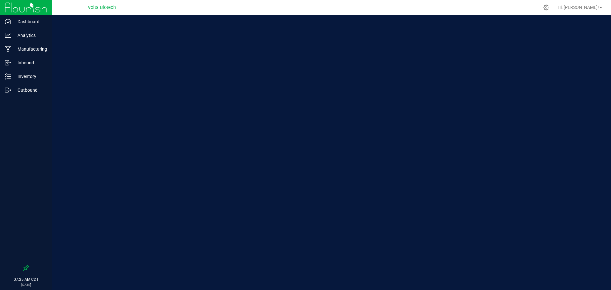 This screenshot has height=290, width=611. What do you see at coordinates (30, 63) in the screenshot?
I see `p: Inbound` at bounding box center [30, 63].